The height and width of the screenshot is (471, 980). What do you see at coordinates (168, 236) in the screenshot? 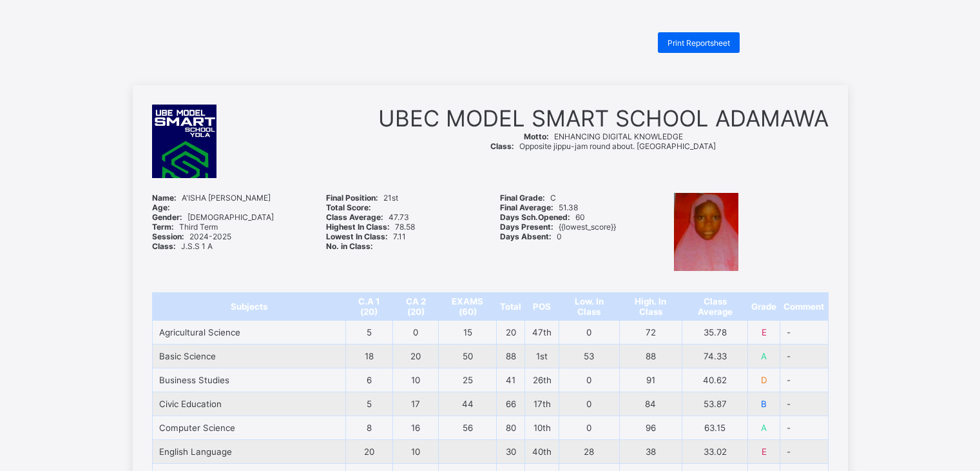
I see `b: Session:` at bounding box center [168, 236].